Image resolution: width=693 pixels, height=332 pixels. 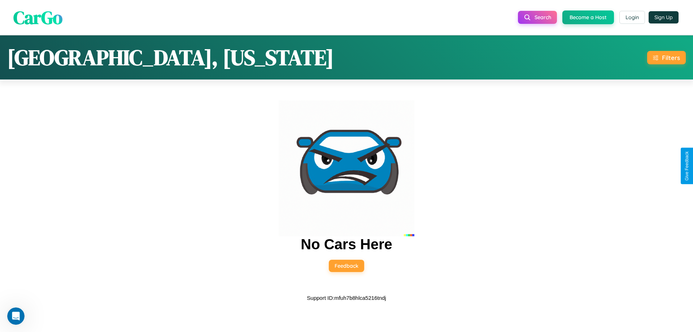 I want to click on h2: No Cars Here, so click(x=346, y=244).